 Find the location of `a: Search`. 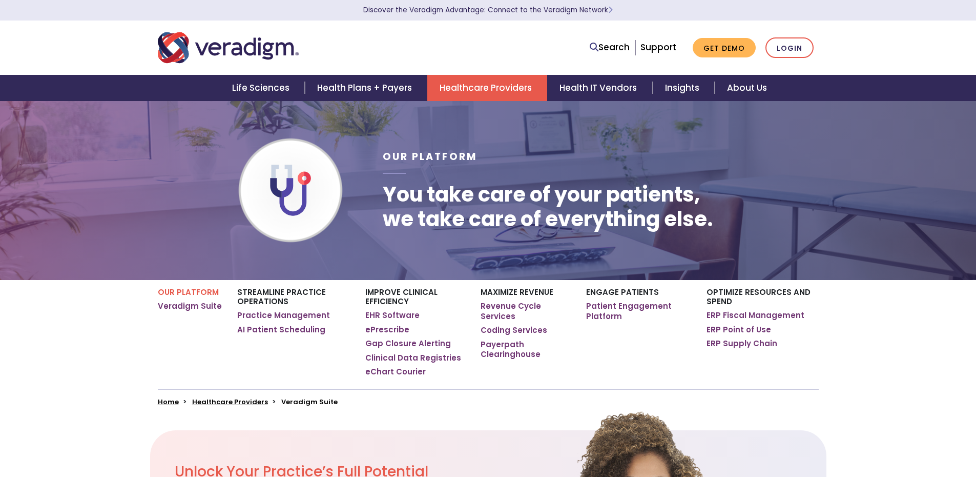

a: Search is located at coordinates (610, 47).